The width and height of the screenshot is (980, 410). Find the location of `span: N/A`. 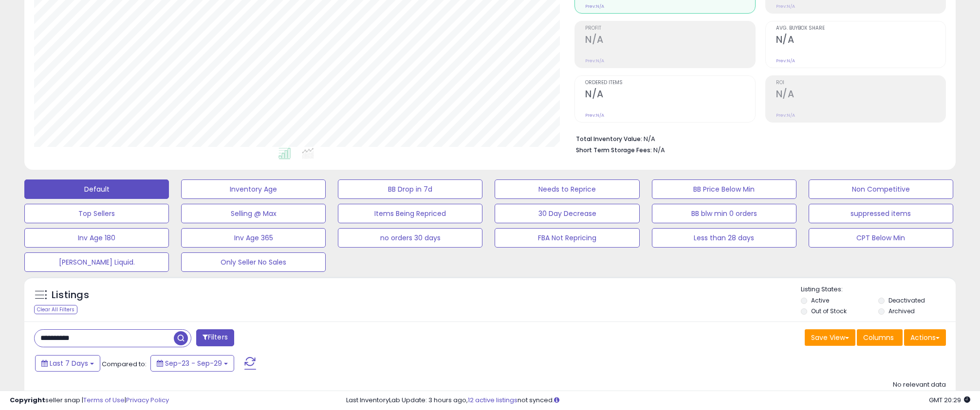

span: N/A is located at coordinates (659, 150).